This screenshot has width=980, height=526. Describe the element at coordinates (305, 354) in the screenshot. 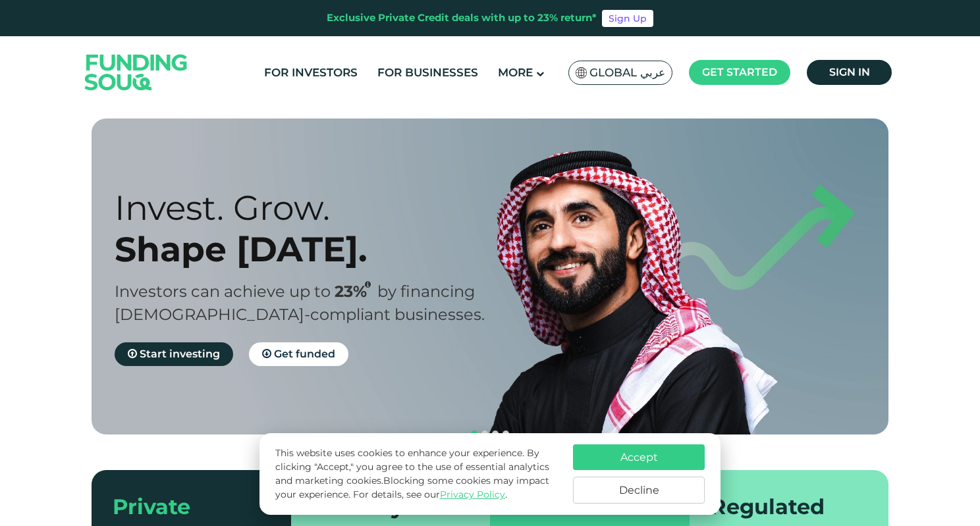

I see `span: Get funded` at that location.